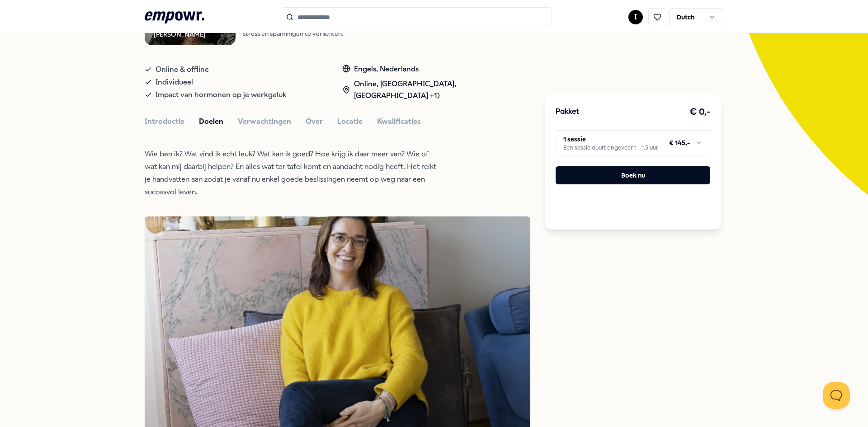 The width and height of the screenshot is (868, 427). I want to click on button: Verwachtingen, so click(265, 121).